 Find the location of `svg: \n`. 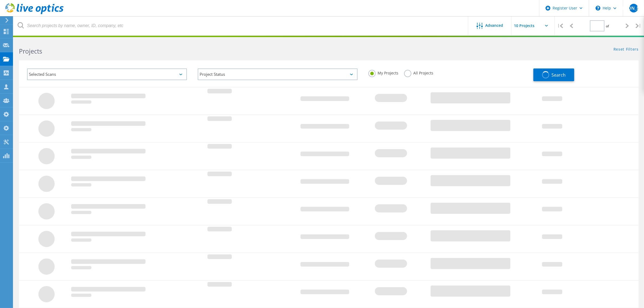

svg: \n is located at coordinates (598, 8).